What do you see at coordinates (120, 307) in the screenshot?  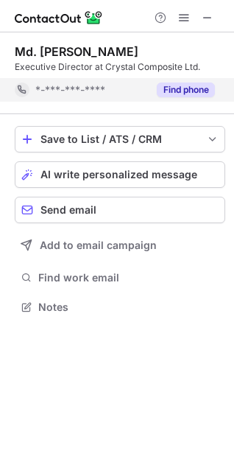 I see `button: Notes` at bounding box center [120, 307].